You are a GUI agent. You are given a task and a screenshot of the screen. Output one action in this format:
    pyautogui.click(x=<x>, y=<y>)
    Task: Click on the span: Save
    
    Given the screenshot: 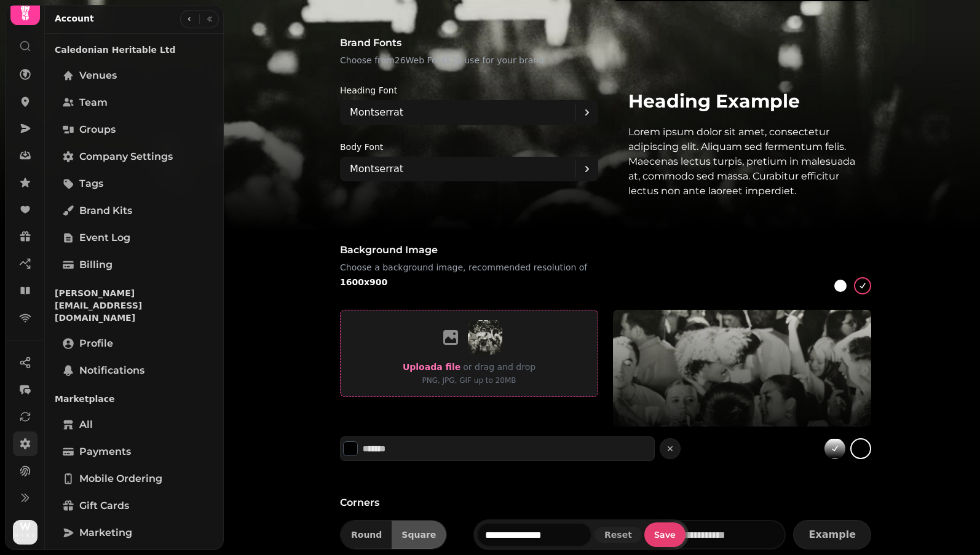 What is the action you would take?
    pyautogui.click(x=665, y=534)
    